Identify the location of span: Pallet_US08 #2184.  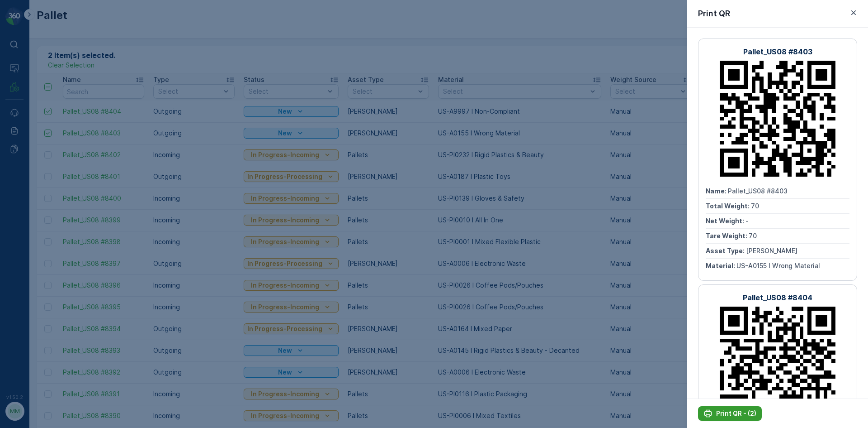
(59, 152).